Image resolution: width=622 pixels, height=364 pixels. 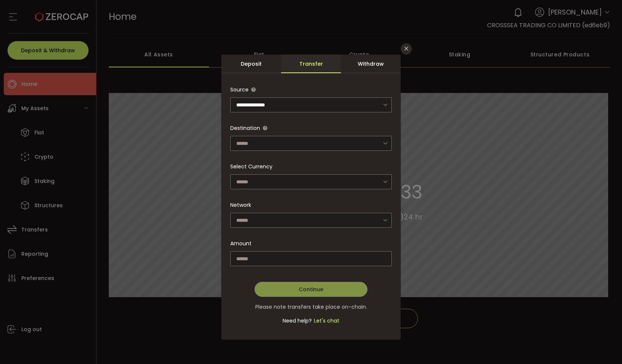 I want to click on span: Please note transfers take place on-chain., so click(x=311, y=307).